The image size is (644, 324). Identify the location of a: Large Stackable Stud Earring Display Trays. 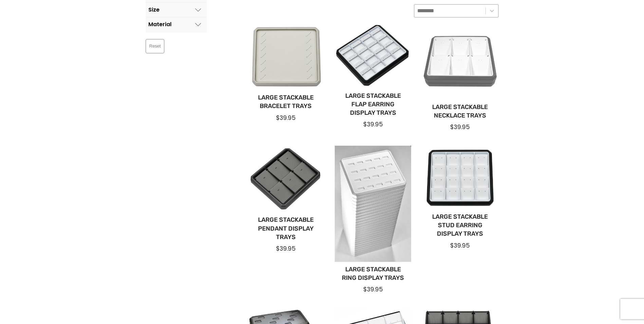
(460, 225).